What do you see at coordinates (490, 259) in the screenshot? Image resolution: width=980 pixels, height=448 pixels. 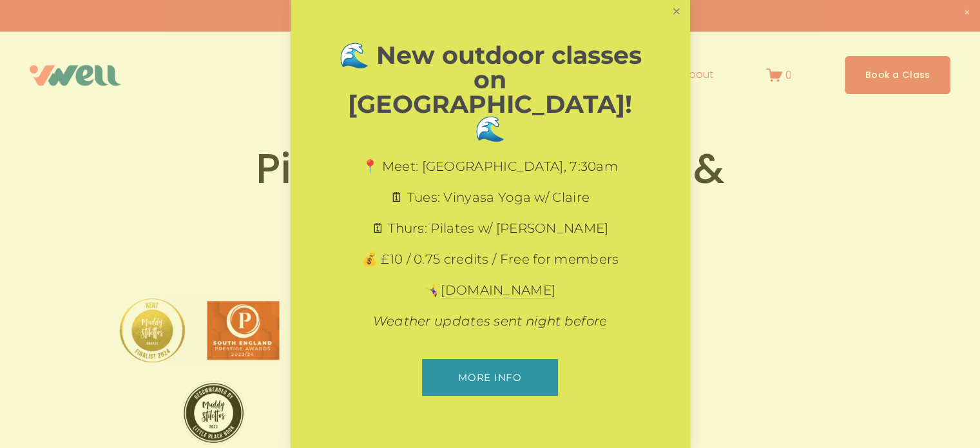 I see `p: 💰 £10 / 0.75 credits / Free for members` at bounding box center [490, 259].